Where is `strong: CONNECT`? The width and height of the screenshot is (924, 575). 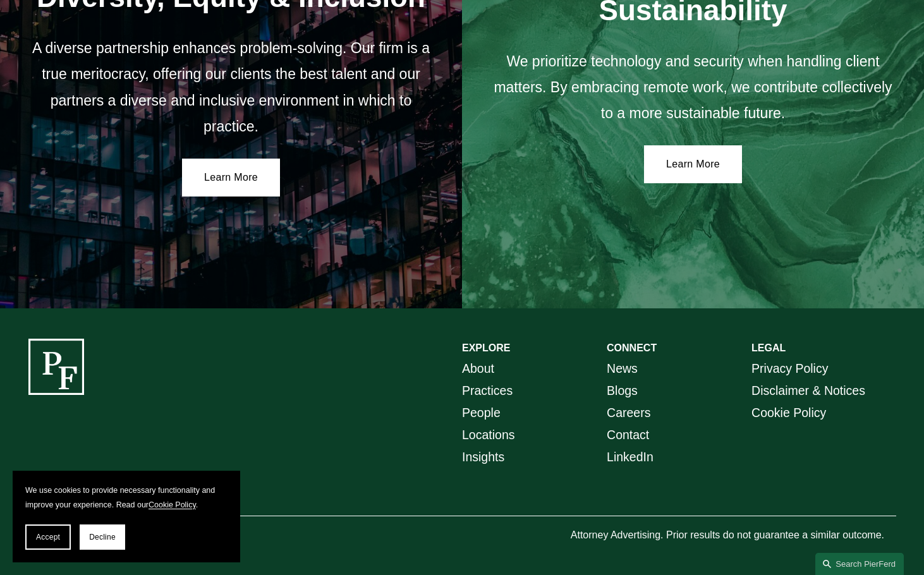
strong: CONNECT is located at coordinates (631, 347).